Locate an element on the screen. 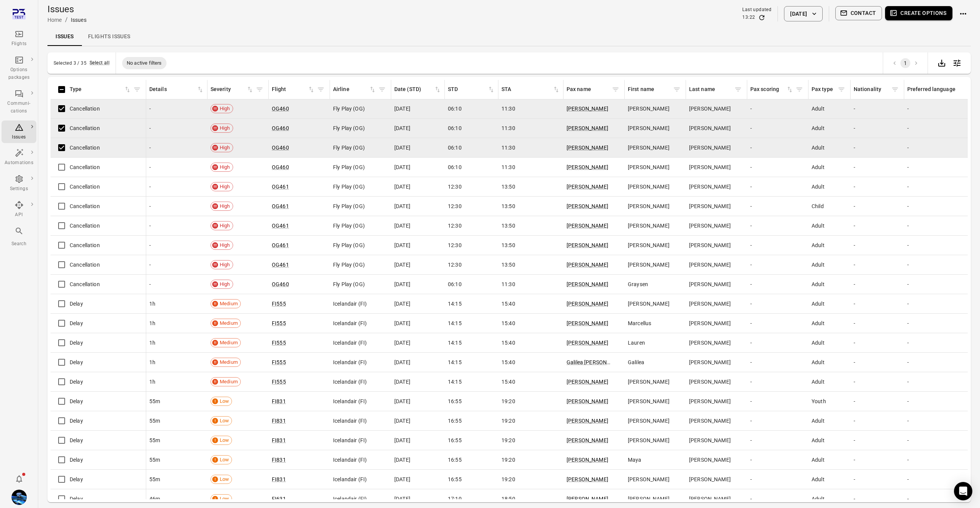 The height and width of the screenshot is (508, 980). span: Filter by severity is located at coordinates (260, 90).